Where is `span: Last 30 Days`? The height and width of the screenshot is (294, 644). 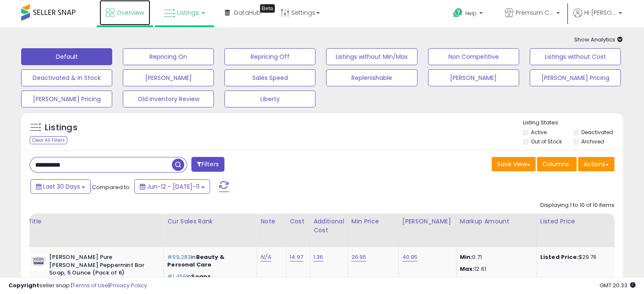
span: Last 30 Days is located at coordinates (61, 186).